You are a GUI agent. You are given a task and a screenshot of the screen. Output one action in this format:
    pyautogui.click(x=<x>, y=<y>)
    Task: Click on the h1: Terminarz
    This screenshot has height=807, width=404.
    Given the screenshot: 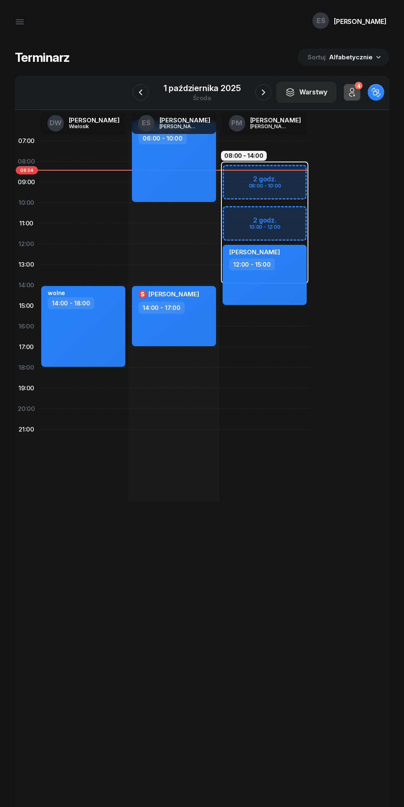 What is the action you would take?
    pyautogui.click(x=42, y=57)
    